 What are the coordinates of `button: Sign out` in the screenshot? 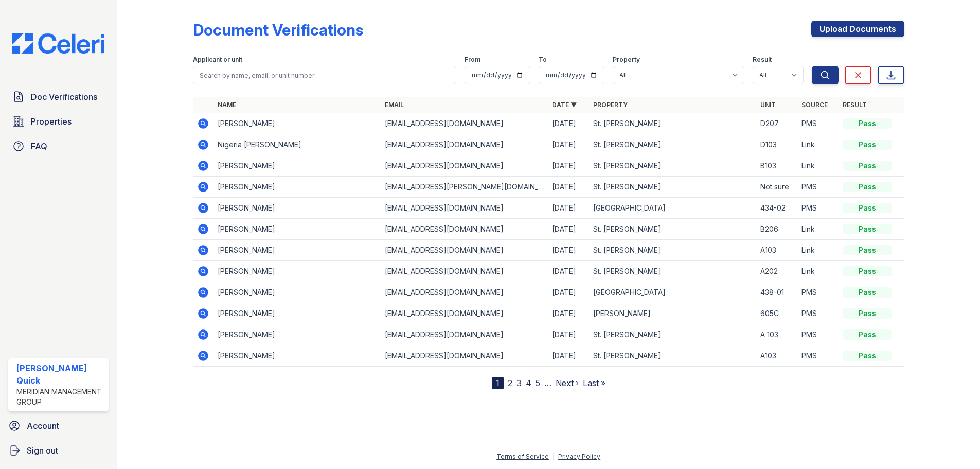 It's located at (58, 450).